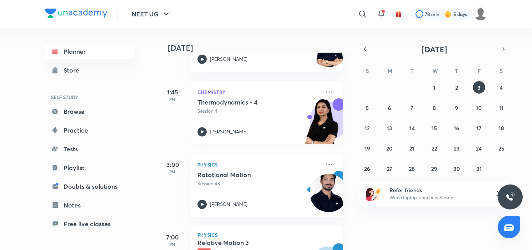  I want to click on img: Tarmanjot Singh, so click(481, 14).